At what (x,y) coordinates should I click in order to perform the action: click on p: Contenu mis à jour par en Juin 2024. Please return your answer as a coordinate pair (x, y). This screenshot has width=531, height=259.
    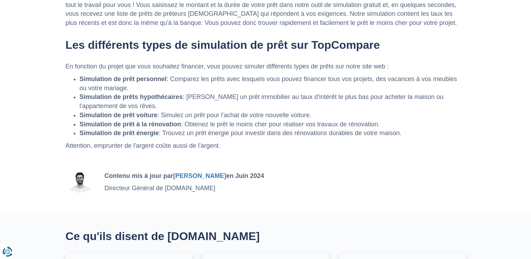
    Looking at the image, I should click on (184, 176).